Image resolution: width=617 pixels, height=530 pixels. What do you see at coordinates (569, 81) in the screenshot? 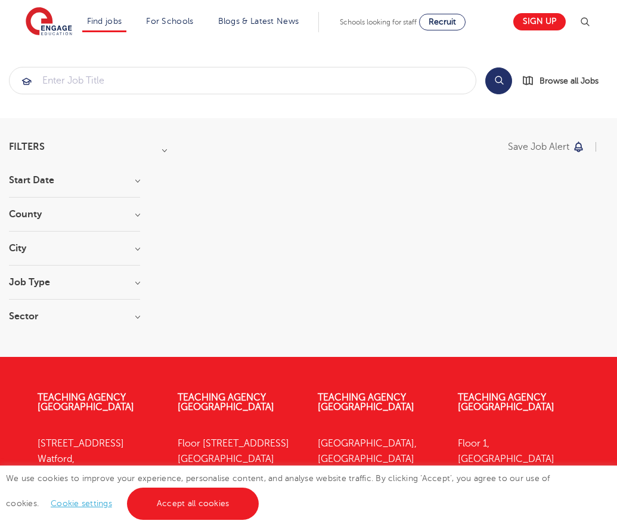
I see `span: Browse all Jobs` at bounding box center [569, 81].